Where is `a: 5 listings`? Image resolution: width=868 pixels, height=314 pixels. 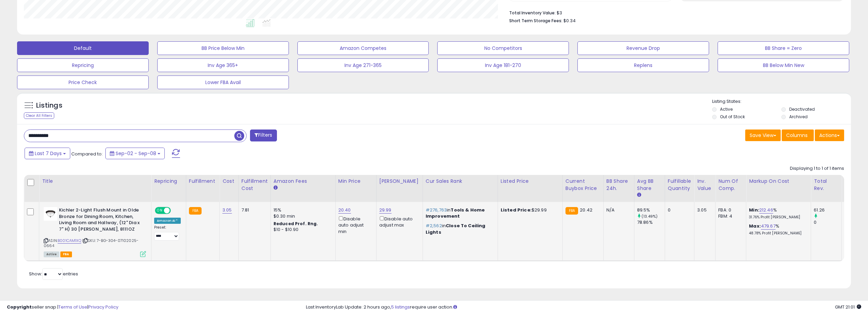
a: 5 listings is located at coordinates (400, 307).